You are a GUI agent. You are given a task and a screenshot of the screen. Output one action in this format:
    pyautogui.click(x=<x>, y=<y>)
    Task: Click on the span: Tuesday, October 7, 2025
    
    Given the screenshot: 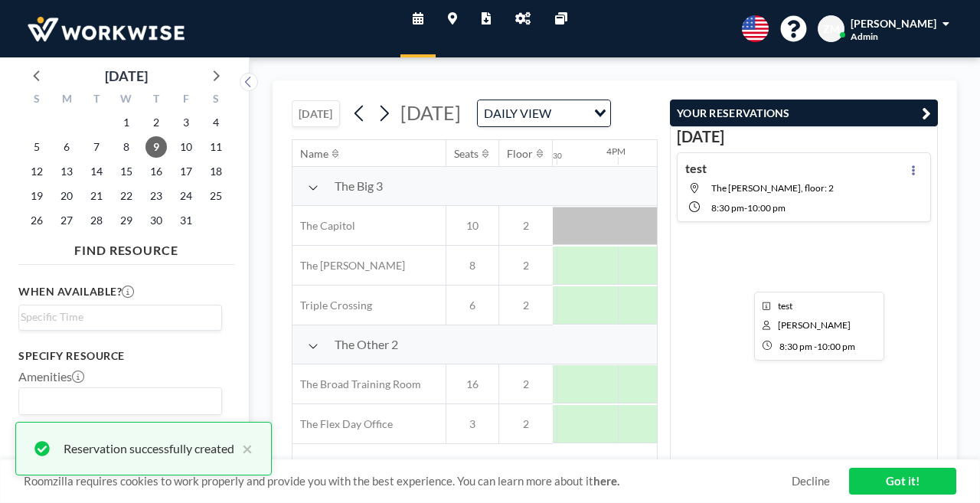 What is the action you would take?
    pyautogui.click(x=96, y=147)
    